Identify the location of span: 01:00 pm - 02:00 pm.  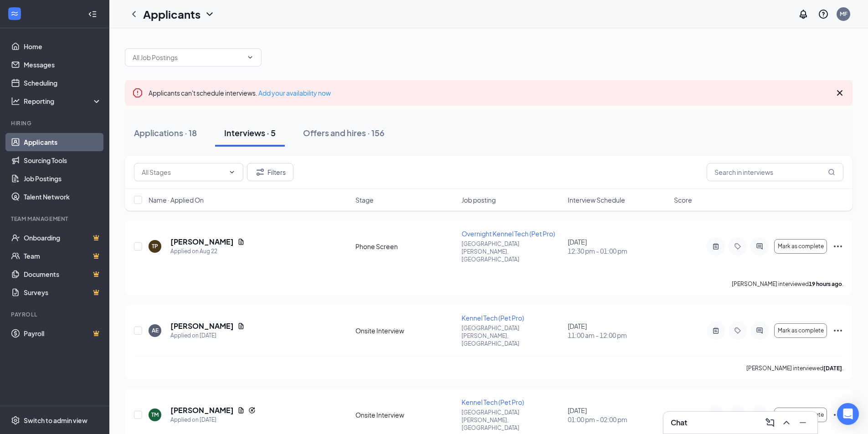
(618, 419).